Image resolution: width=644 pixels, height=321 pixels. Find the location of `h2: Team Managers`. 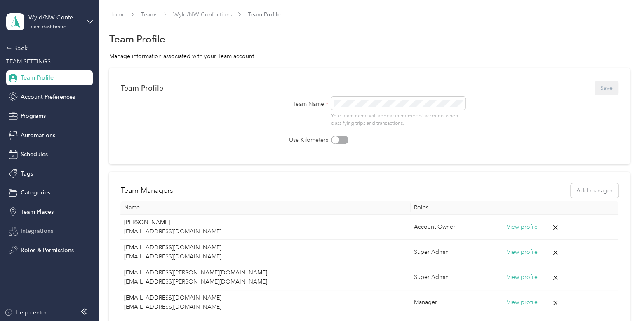

h2: Team Managers is located at coordinates (146, 190).